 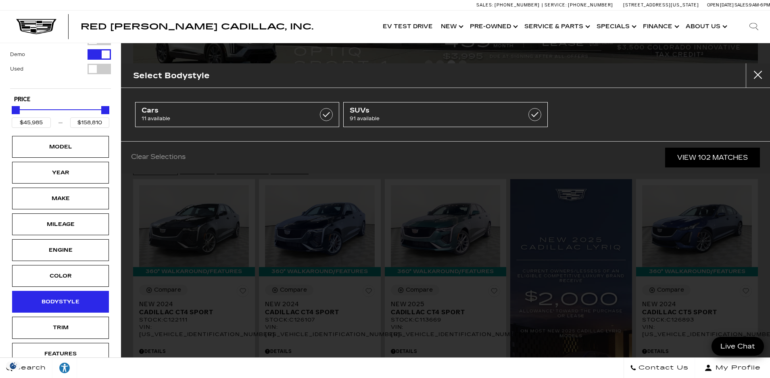 What do you see at coordinates (16, 110) in the screenshot?
I see `div: Minimum Price` at bounding box center [16, 110].